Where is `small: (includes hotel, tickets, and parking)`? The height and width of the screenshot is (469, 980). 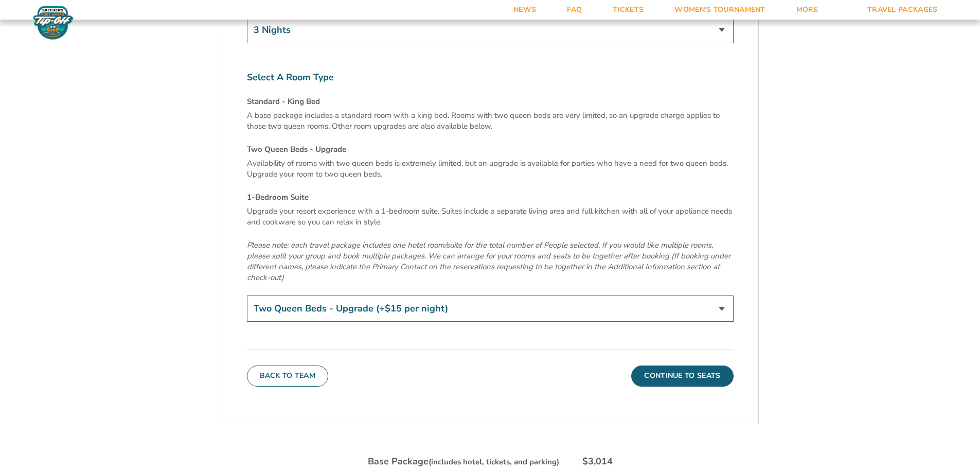
small: (includes hotel, tickets, and parking) is located at coordinates (494, 461).